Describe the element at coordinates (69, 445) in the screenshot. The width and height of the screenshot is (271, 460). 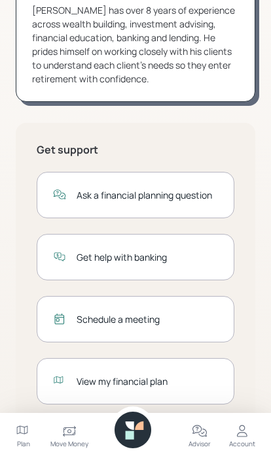
I see `div: Move Money` at that location.